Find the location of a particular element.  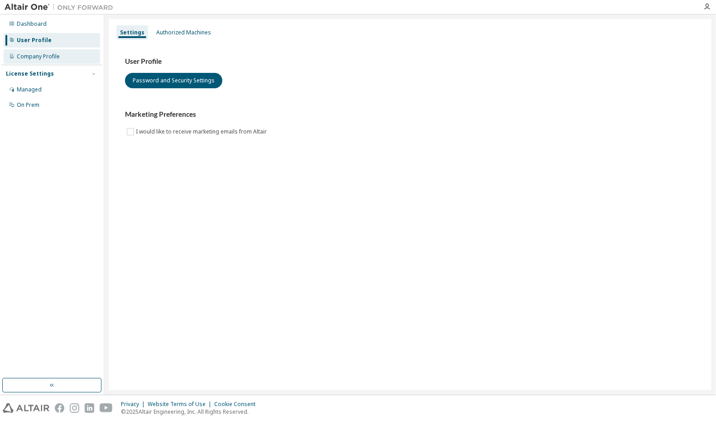

img: facebook.svg is located at coordinates (59, 408).